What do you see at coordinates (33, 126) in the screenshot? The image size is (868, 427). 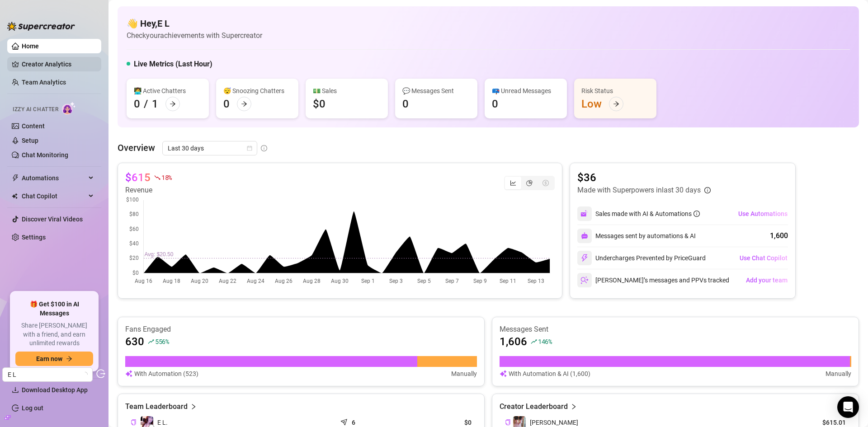 I see `a: Content` at bounding box center [33, 126].